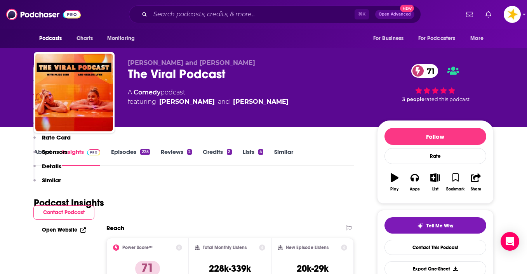 This screenshot has width=527, height=274. Describe the element at coordinates (51, 155) in the screenshot. I see `button: Sponsors` at that location.